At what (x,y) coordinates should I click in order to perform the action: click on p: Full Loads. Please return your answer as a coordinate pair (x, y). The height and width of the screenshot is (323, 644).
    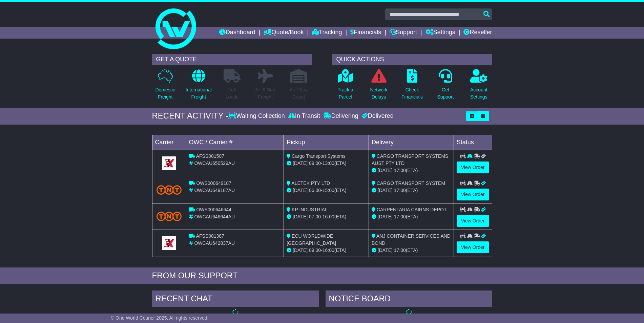
    Looking at the image, I should click on (232, 94).